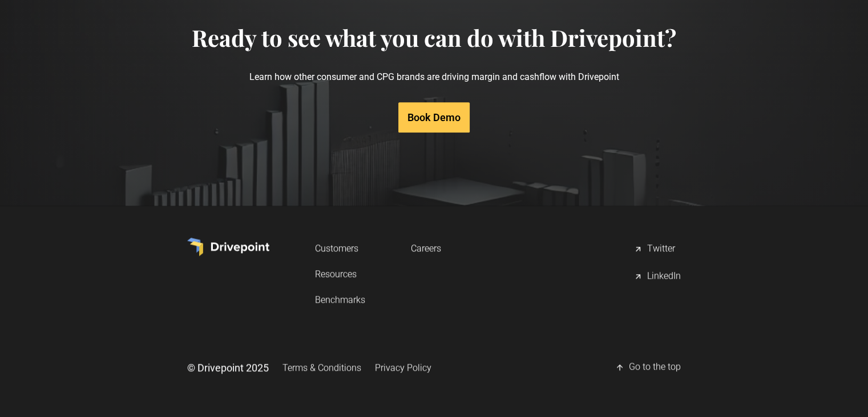 This screenshot has height=417, width=868. I want to click on p: Learn how other consumer and CPG brands are driving margin and cashflow with Drivepoint, so click(434, 77).